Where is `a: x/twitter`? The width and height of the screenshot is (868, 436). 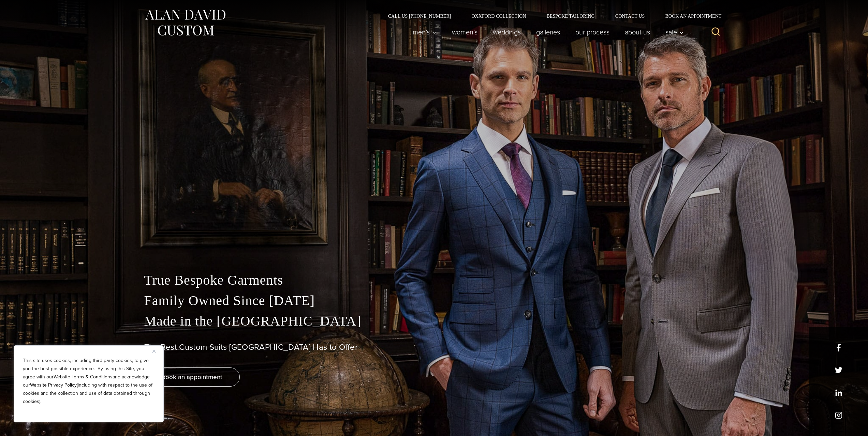 a: x/twitter is located at coordinates (839, 370).